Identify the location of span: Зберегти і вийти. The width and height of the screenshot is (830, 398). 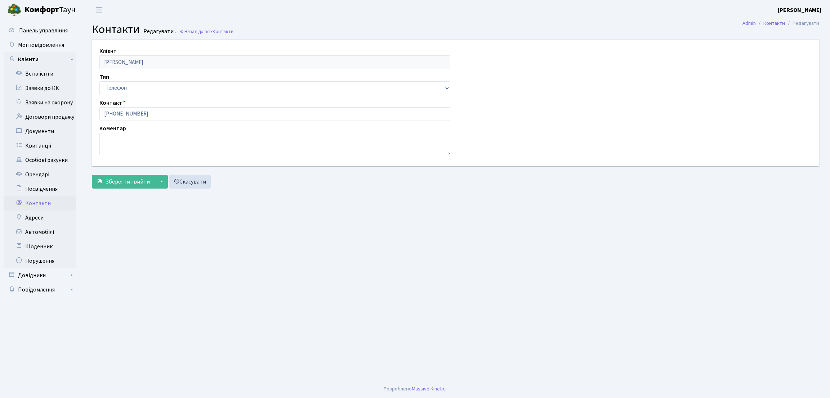
(127, 182).